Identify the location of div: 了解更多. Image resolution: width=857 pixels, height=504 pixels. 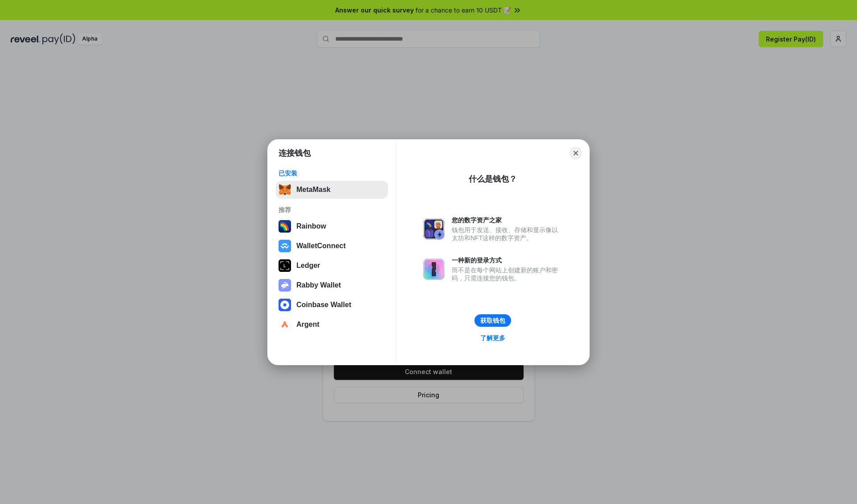
(493, 338).